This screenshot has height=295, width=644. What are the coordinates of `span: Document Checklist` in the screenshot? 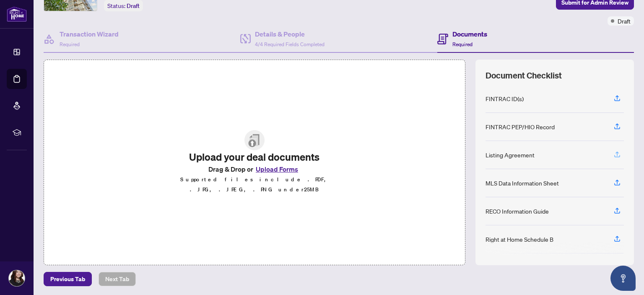 It's located at (524, 75).